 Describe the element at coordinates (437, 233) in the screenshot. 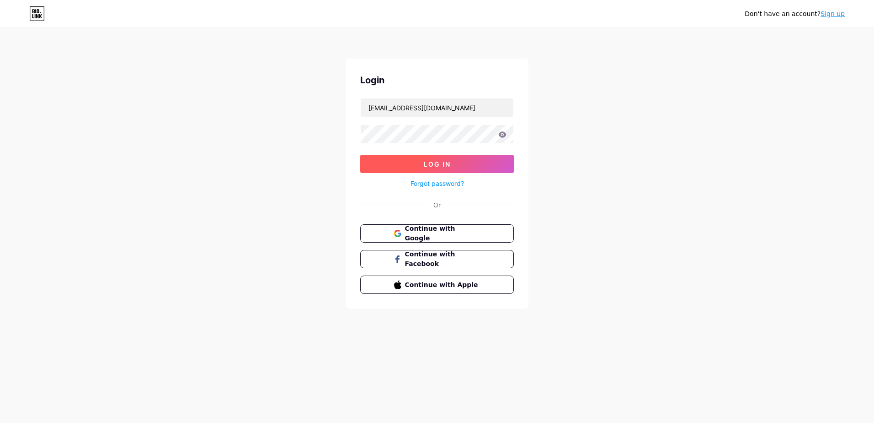

I see `button: Continue with Google` at that location.